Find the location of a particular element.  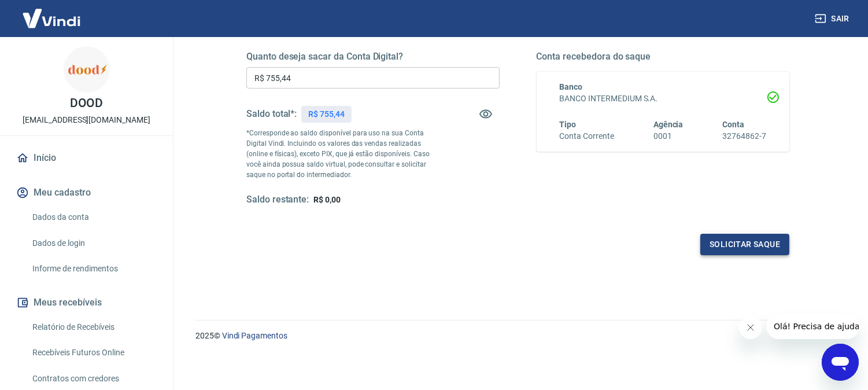

a: Informe de rendimentos is located at coordinates (93, 268).